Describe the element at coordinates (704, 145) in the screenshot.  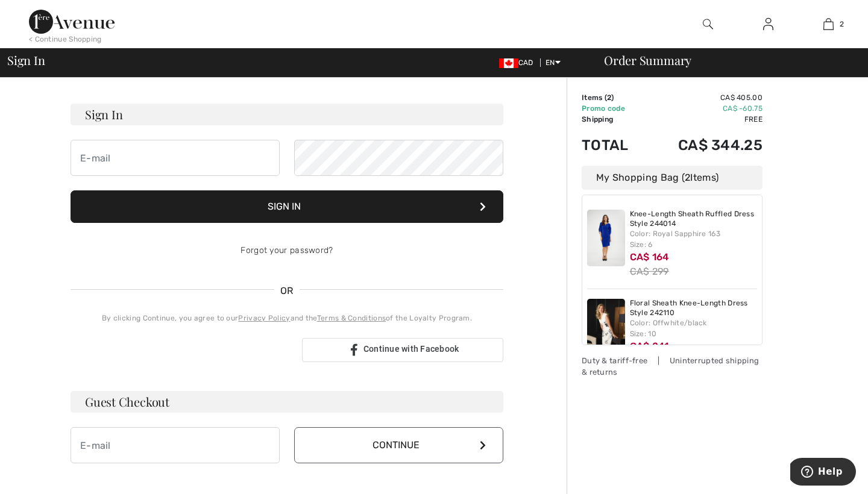
I see `td: CA$ 344.25` at that location.